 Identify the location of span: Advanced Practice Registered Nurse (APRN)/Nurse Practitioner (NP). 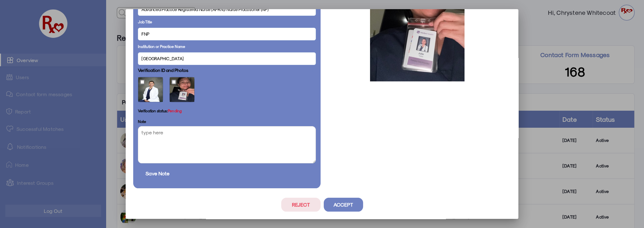
(205, 9).